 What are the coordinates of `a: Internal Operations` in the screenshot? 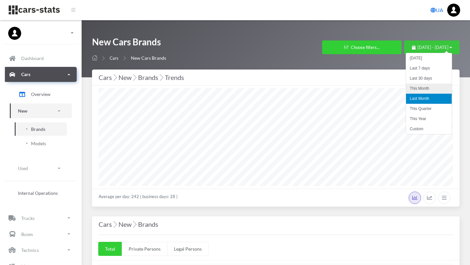 It's located at (41, 193).